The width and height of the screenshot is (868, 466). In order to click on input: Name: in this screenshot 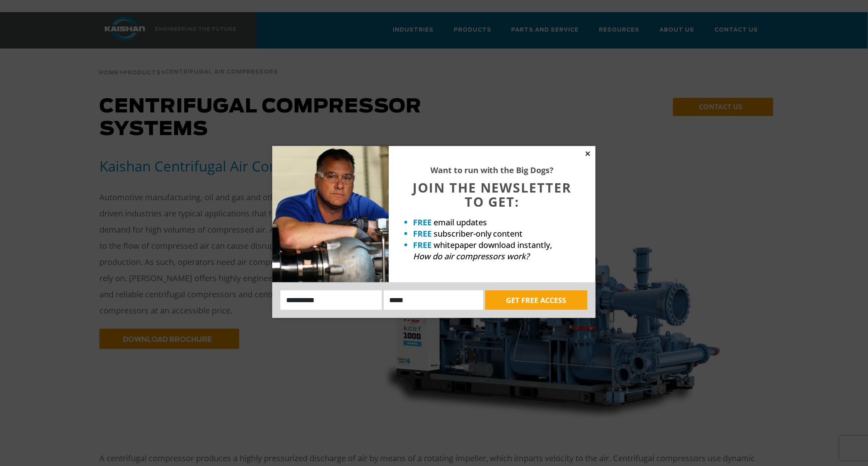, I will do `click(331, 300)`.